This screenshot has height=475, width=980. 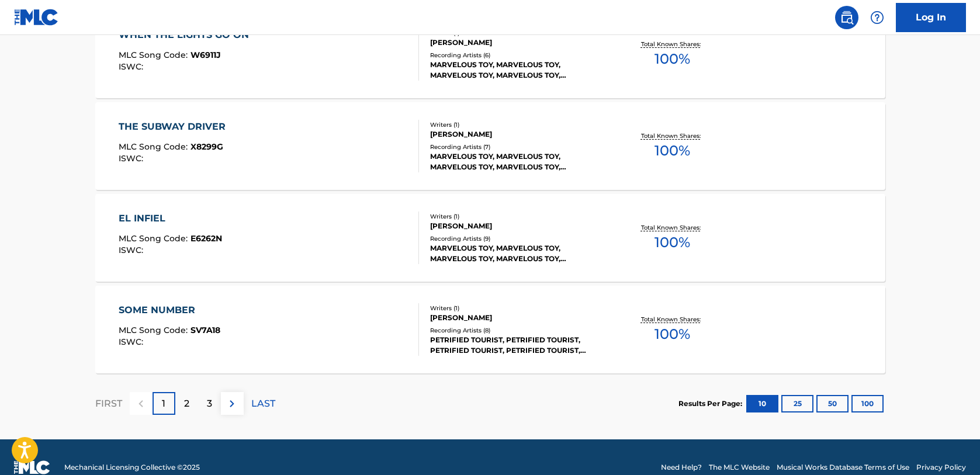 What do you see at coordinates (877, 17) in the screenshot?
I see `img: help` at bounding box center [877, 17].